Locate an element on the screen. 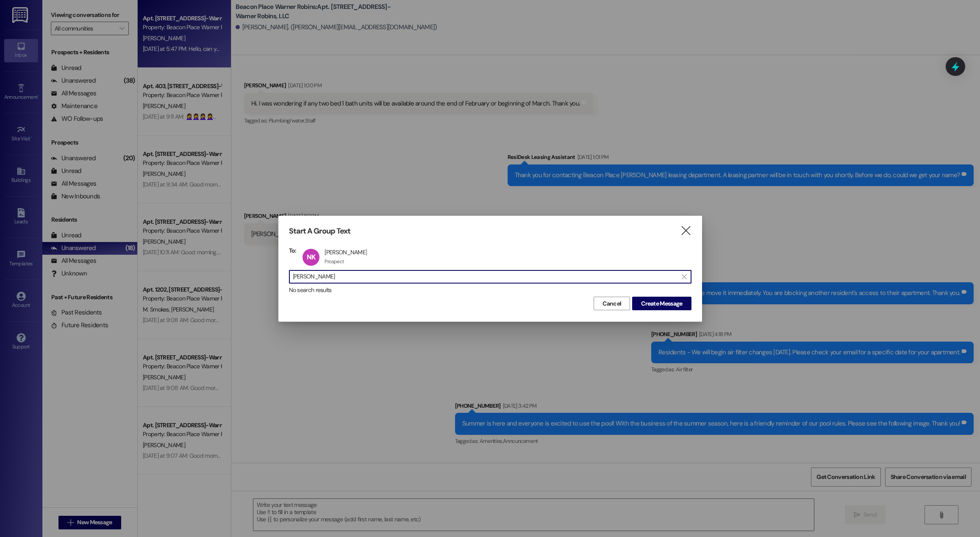 Image resolution: width=980 pixels, height=537 pixels. div: Prospect is located at coordinates (335, 261).